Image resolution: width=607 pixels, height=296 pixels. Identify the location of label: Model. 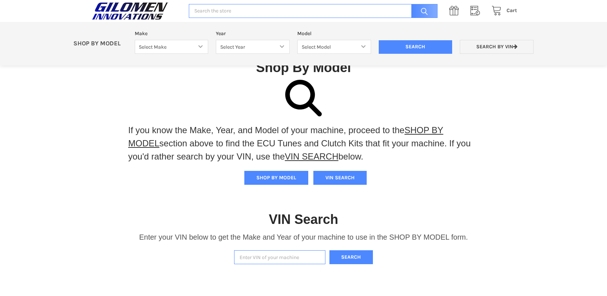
(334, 33).